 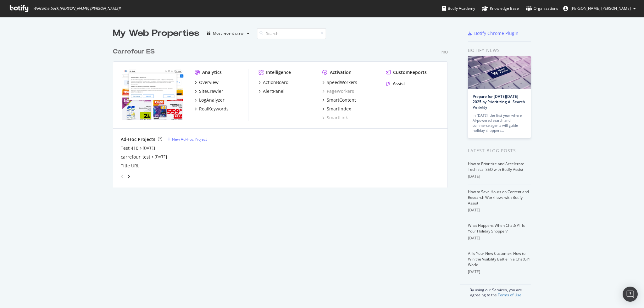 I want to click on div: Organizations, so click(x=542, y=8).